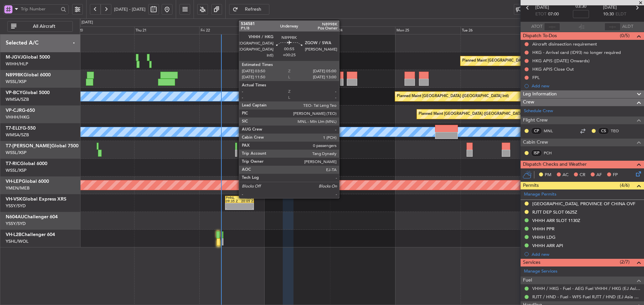 The height and width of the screenshot is (305, 644). I want to click on span: AC, so click(566, 175).